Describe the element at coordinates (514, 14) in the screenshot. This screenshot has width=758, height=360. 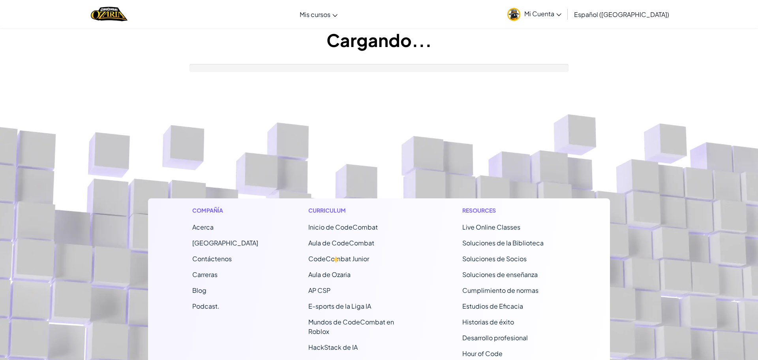
I see `img: avatar` at that location.